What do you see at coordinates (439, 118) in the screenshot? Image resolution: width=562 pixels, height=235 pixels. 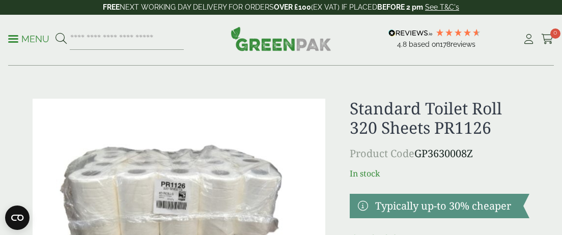 I see `h1: Standard Toilet Roll 320 Sheets PR1126` at bounding box center [439, 118].